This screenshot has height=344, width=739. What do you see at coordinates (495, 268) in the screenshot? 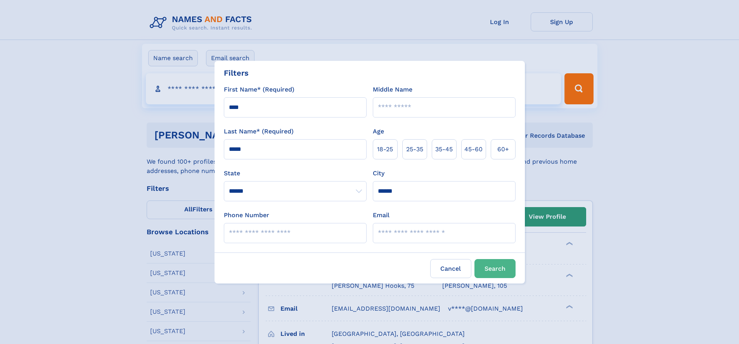
I see `button: Search` at bounding box center [495, 268].